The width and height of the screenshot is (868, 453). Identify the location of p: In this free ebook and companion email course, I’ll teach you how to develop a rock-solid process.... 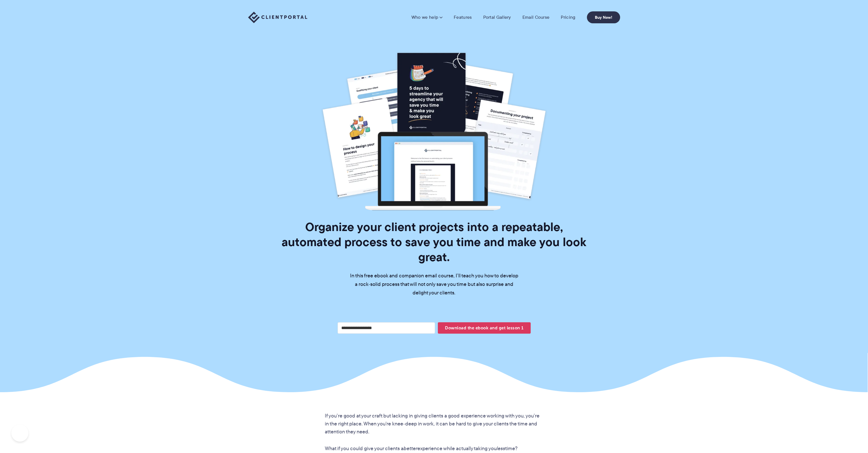
(434, 284).